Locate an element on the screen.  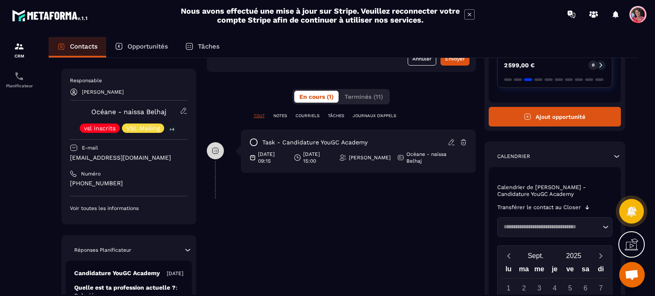
span: Terminés (11) is located at coordinates (364, 97).